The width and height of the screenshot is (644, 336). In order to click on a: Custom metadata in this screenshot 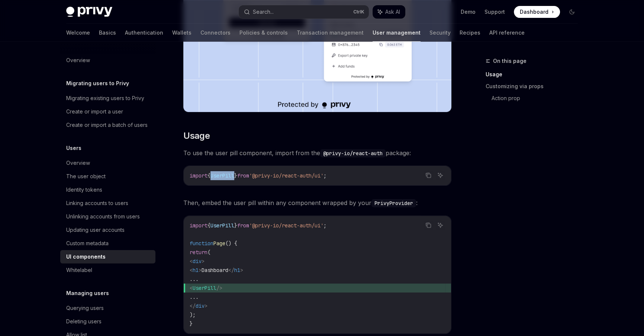, I will do `click(108, 243)`.